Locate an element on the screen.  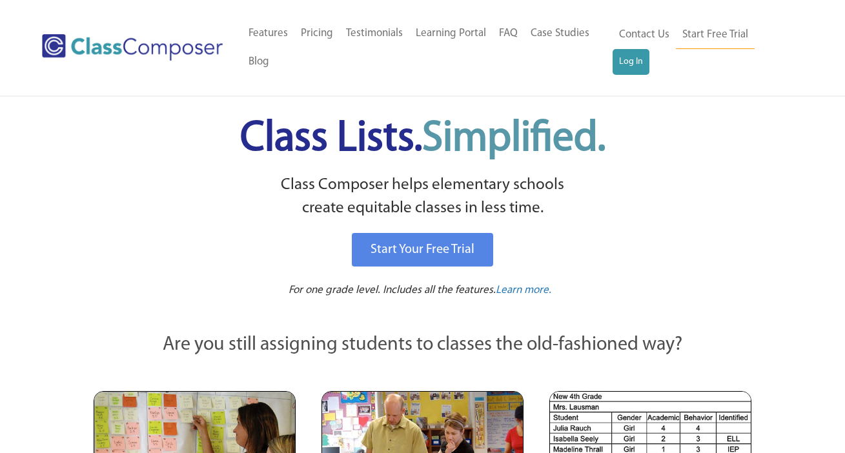
img: Class Composer is located at coordinates (132, 47).